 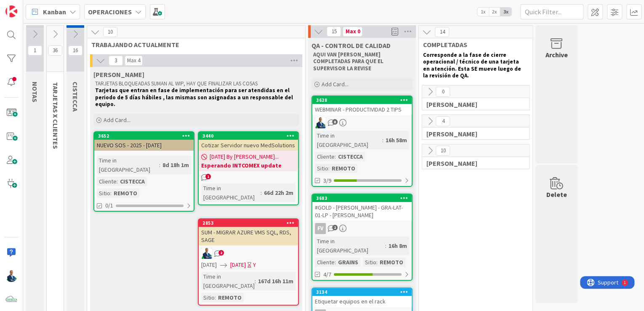 I want to click on span: 4, so click(x=443, y=121).